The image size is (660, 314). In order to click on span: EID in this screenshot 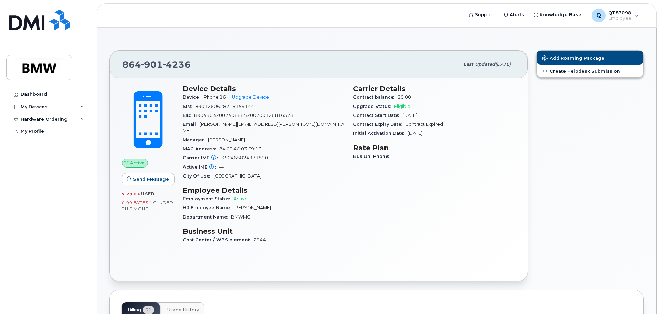, I will do `click(188, 115)`.